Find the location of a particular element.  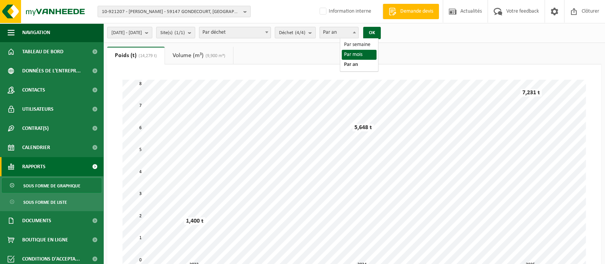

div: 7,231 t is located at coordinates (531, 93).